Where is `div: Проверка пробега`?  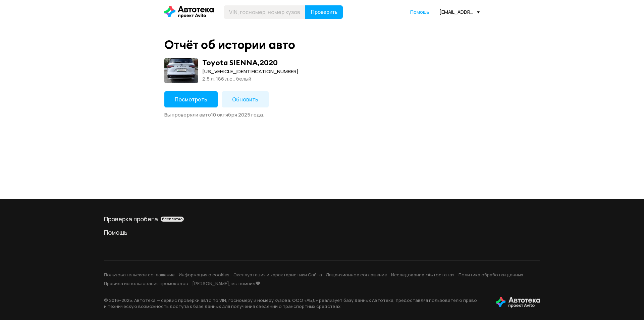
div: Проверка пробега is located at coordinates (322, 219).